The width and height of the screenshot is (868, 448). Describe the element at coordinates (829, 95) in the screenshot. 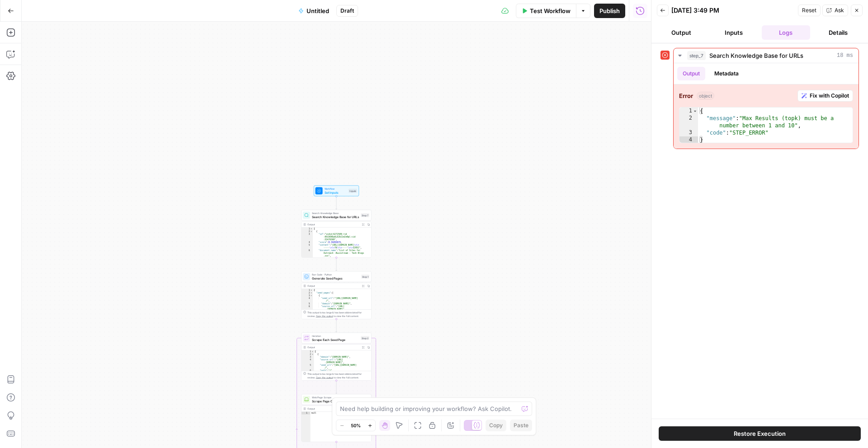

I see `span: Fix with Copilot` at that location.